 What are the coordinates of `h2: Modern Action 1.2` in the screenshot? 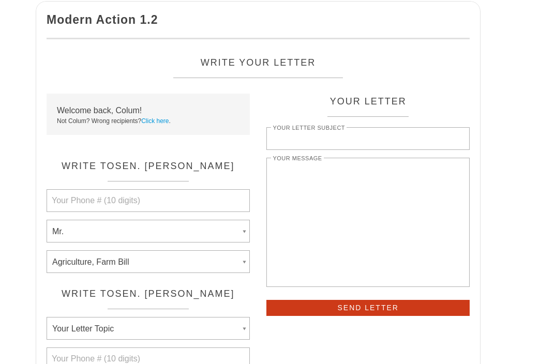 It's located at (258, 25).